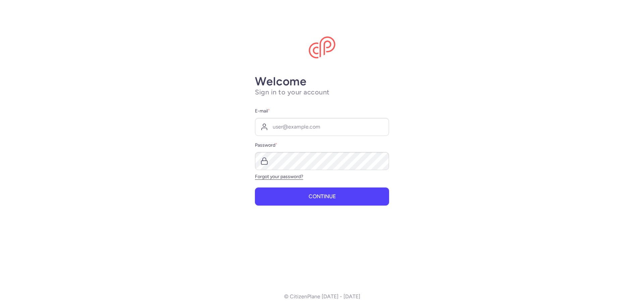  What do you see at coordinates (322, 111) in the screenshot?
I see `label: E-mail` at bounding box center [322, 111].